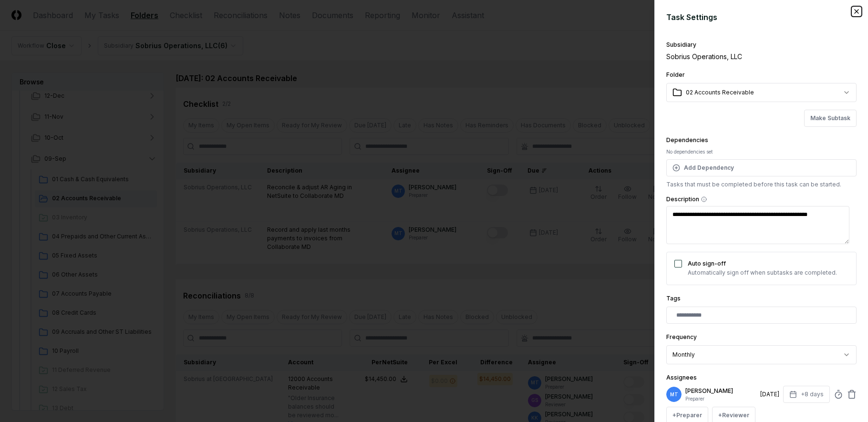 This screenshot has width=868, height=422. Describe the element at coordinates (673, 298) in the screenshot. I see `label: Tags` at that location.